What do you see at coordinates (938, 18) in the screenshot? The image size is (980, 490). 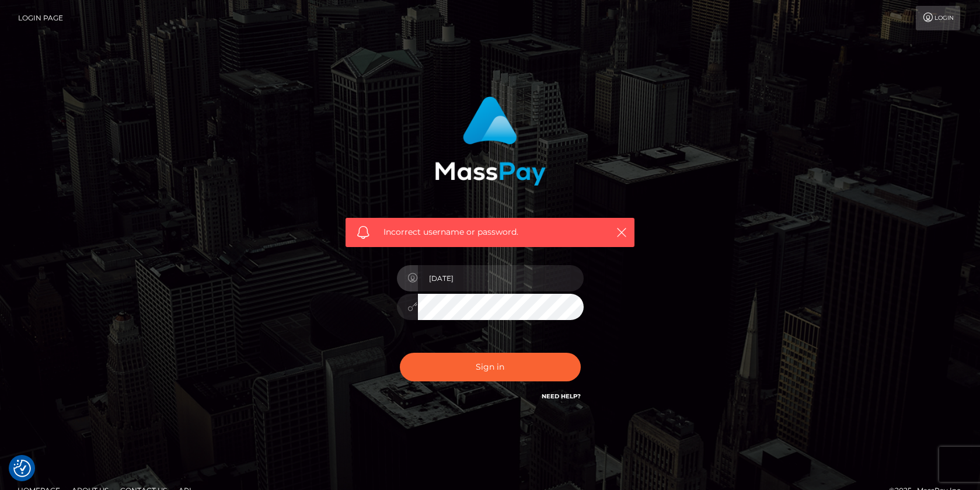 I see `a: Login` at bounding box center [938, 18].